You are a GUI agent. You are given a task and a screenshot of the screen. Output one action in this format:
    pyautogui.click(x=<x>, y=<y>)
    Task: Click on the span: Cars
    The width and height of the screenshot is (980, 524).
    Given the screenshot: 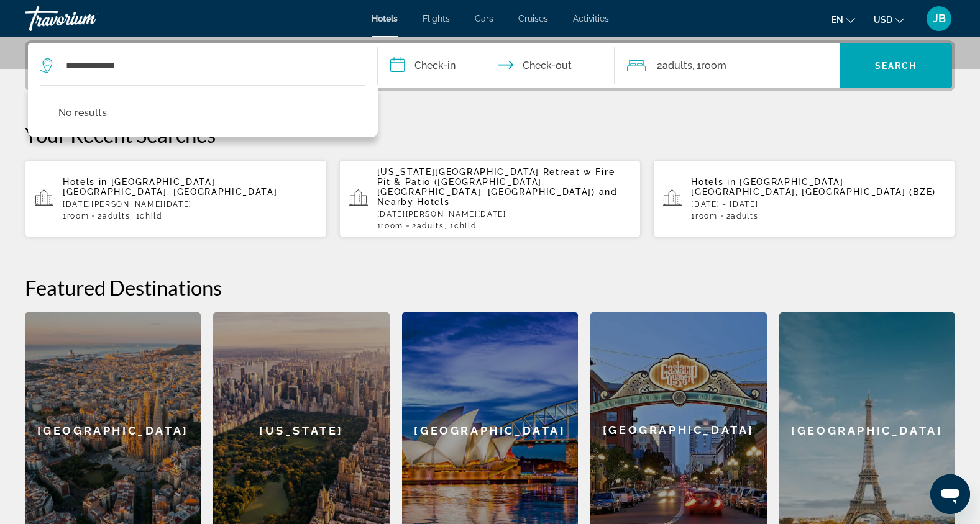 What is the action you would take?
    pyautogui.click(x=484, y=18)
    